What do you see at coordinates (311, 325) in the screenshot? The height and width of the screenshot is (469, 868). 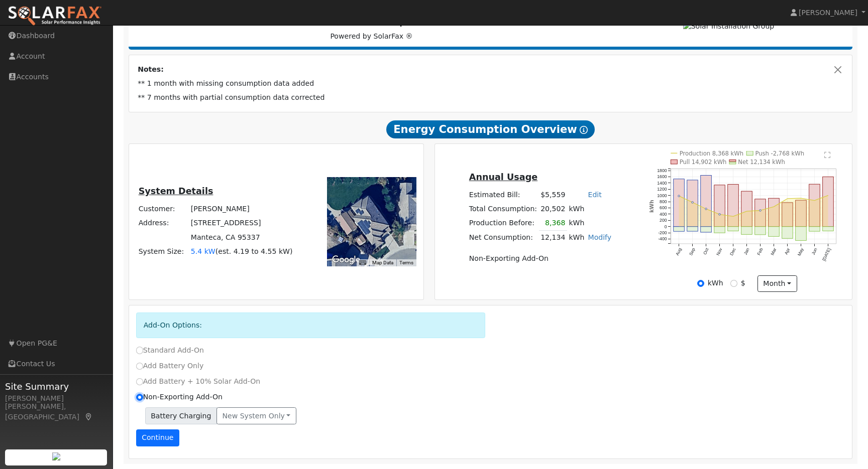 I see `div: Add-On Options:` at bounding box center [311, 325].